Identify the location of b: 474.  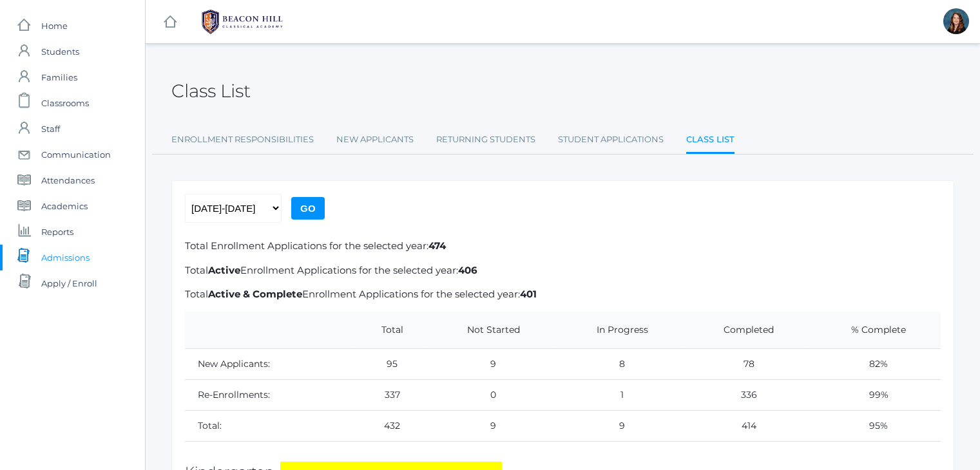
(436, 245).